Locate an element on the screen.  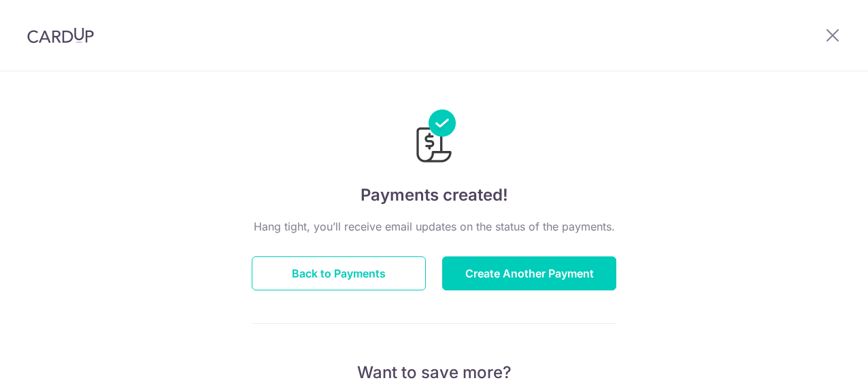
h4: Payments created! is located at coordinates (434, 195).